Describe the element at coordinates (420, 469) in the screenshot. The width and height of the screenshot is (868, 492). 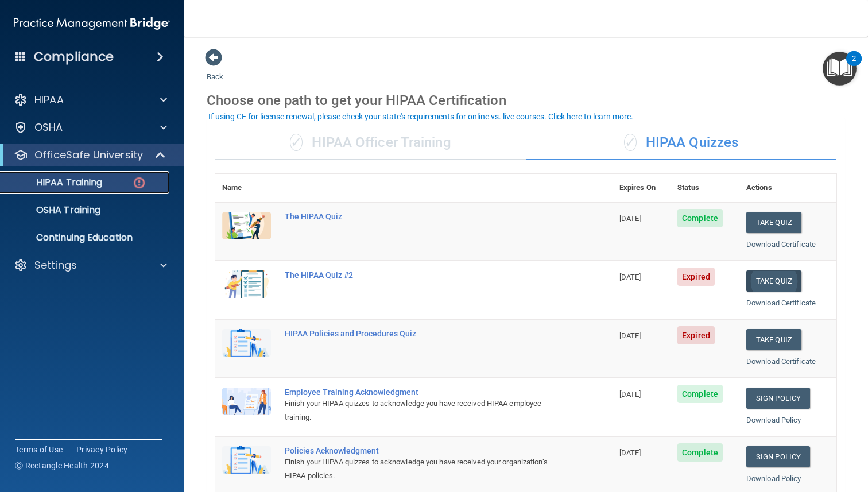
I see `div: Finish your HIPAA quizzes to acknowledge you have received your organization’s HIPAA policies.` at that location.